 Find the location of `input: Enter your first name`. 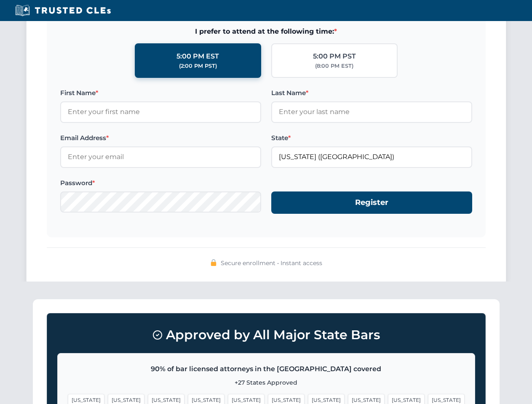

input: Enter your first name is located at coordinates (160, 112).